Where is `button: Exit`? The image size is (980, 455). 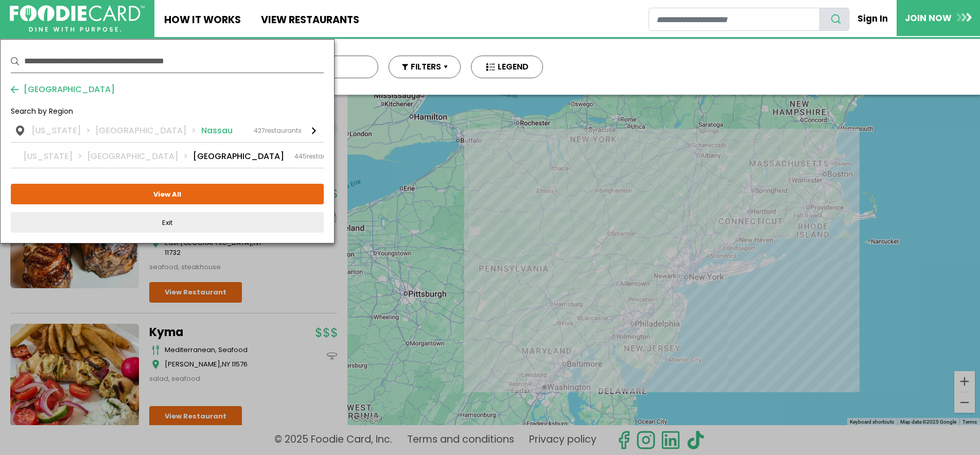
button: Exit is located at coordinates (167, 222).